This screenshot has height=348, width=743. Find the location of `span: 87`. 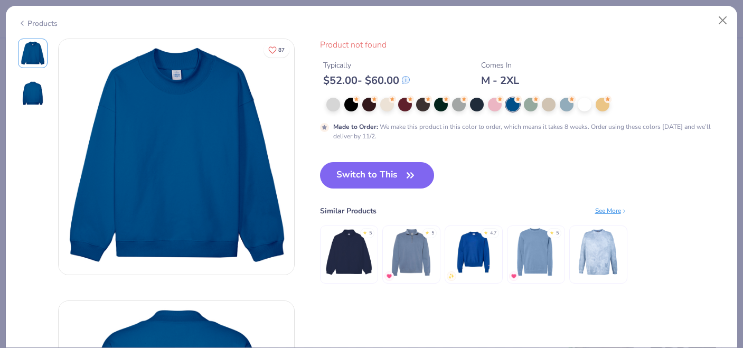

span: 87 is located at coordinates (281, 50).